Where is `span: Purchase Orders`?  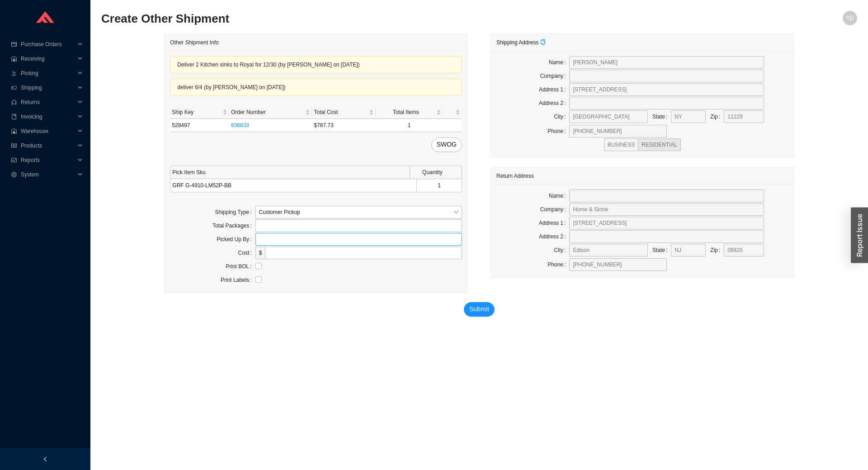 span: Purchase Orders is located at coordinates (48, 45).